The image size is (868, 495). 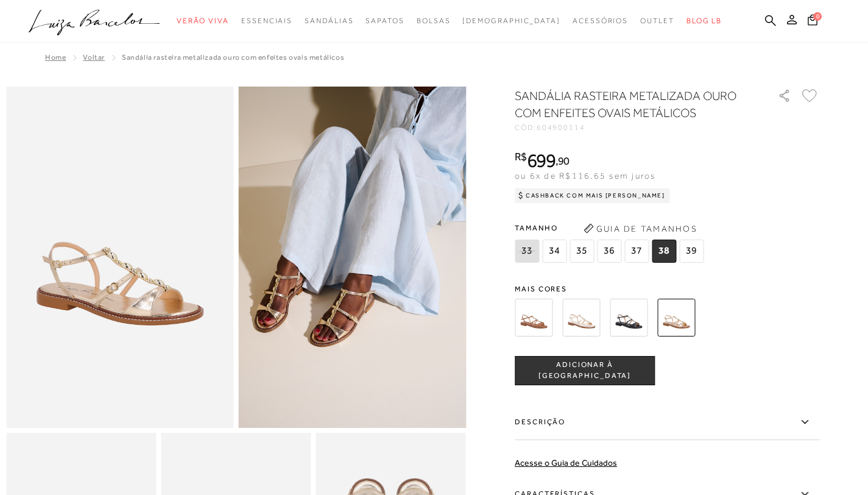 I want to click on img: SANDÁLIA RASTEIRA EM COURO PRETO COM ENFEITES OVAIS METÁLICOS, so click(x=628, y=317).